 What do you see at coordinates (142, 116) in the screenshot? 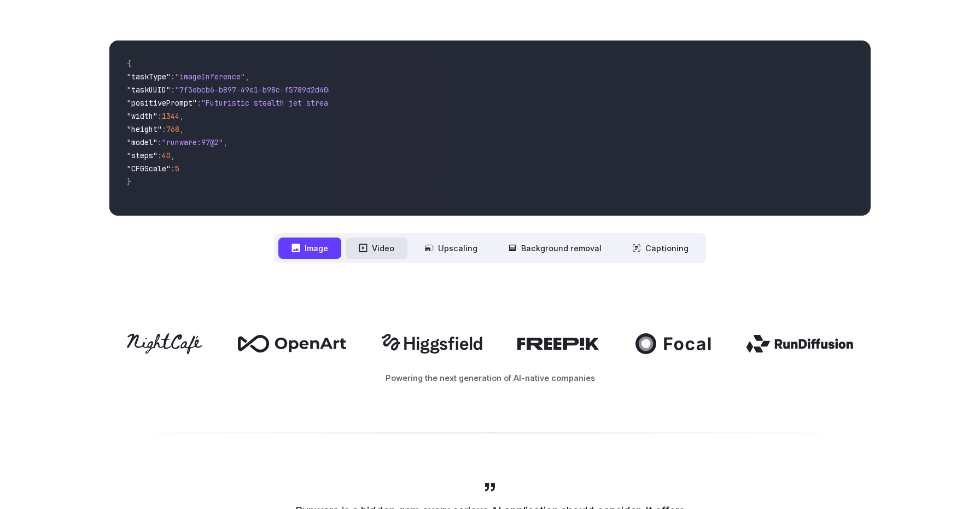
I see `span: "width"` at bounding box center [142, 116].